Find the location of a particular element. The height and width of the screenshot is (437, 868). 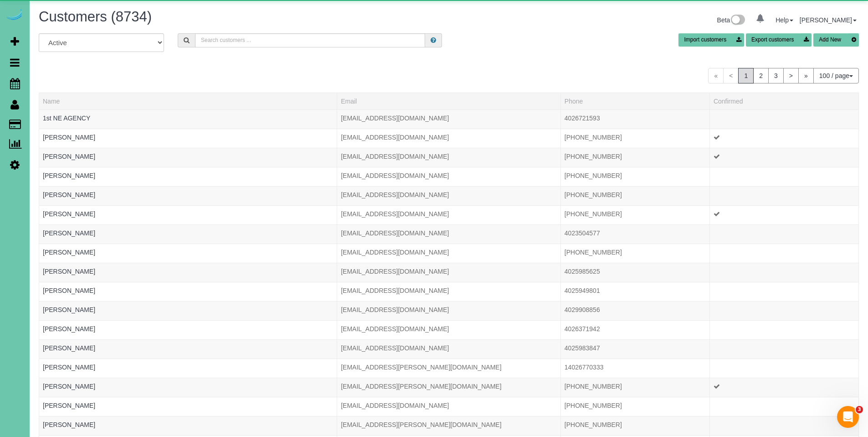

a: Beta is located at coordinates (732, 20).